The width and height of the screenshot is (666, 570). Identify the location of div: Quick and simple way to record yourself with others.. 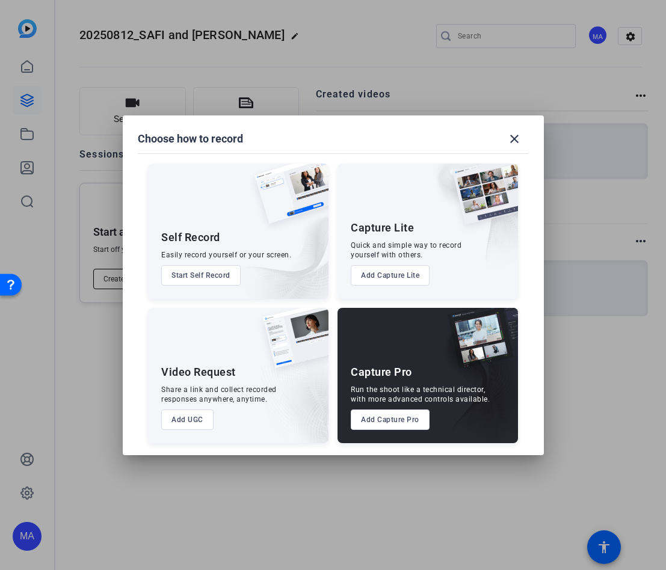
(406, 250).